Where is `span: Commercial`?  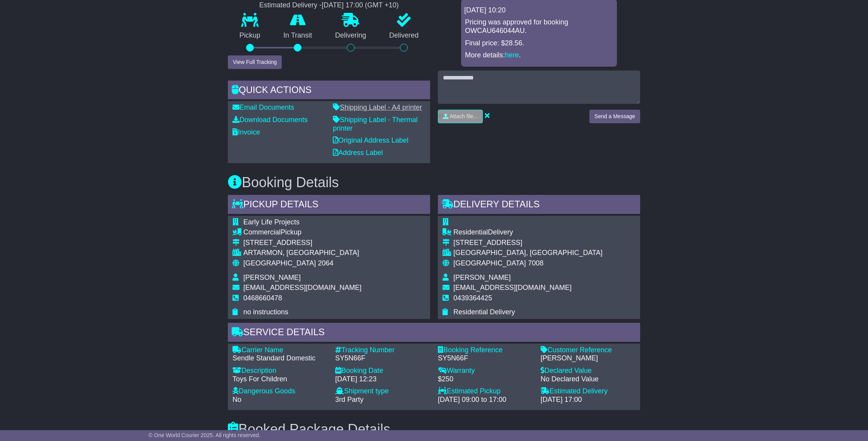 span: Commercial is located at coordinates (262, 232).